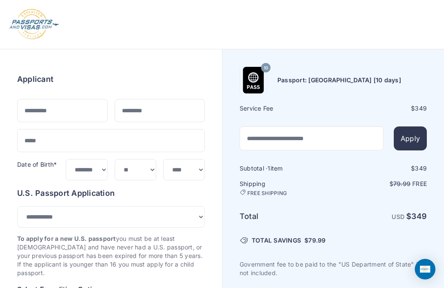 The height and width of the screenshot is (288, 444). Describe the element at coordinates (269, 168) in the screenshot. I see `span: 1` at that location.